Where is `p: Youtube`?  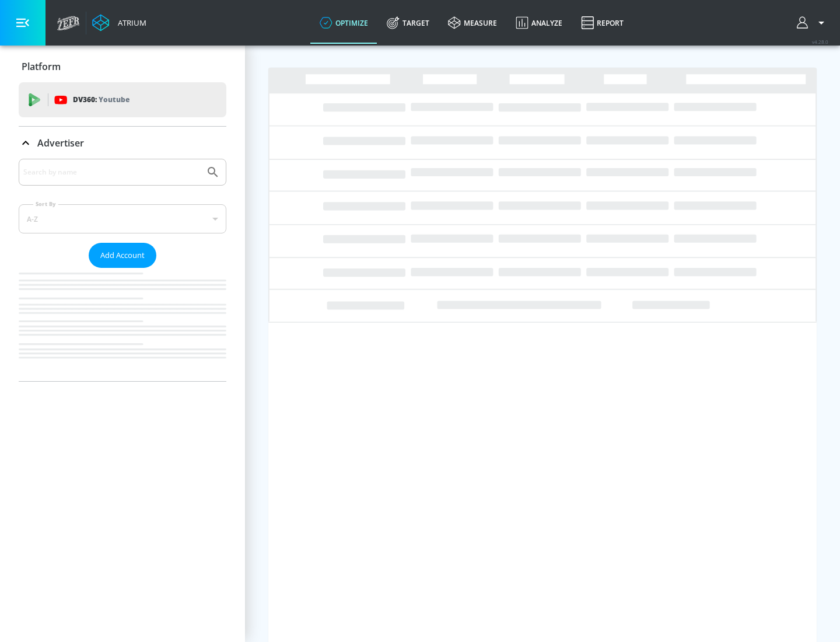
p: Youtube is located at coordinates (113, 99).